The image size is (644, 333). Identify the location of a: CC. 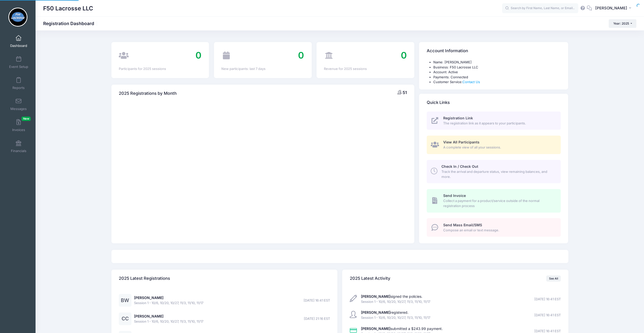
(125, 319).